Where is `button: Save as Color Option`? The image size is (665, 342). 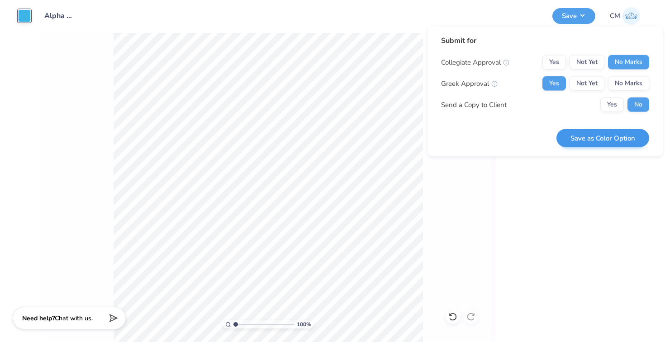 button: Save as Color Option is located at coordinates (602, 138).